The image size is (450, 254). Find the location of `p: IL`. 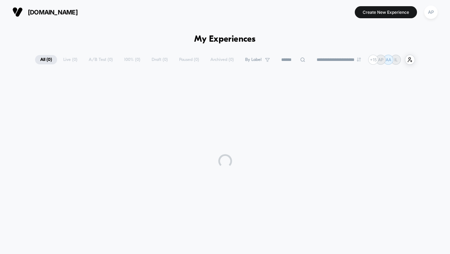

p: IL is located at coordinates (396, 60).